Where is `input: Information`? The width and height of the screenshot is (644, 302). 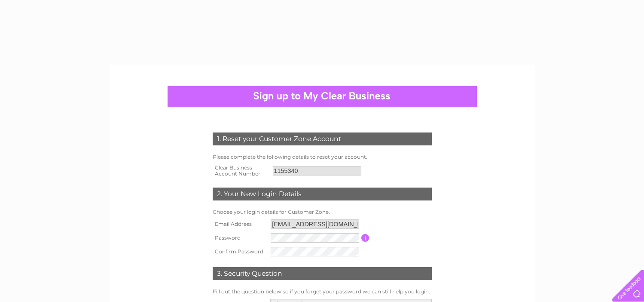
input: Information is located at coordinates (365, 238).